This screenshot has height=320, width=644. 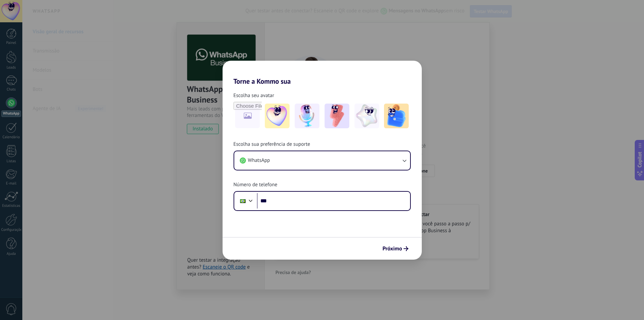 I want to click on span: Próximo, so click(x=392, y=249).